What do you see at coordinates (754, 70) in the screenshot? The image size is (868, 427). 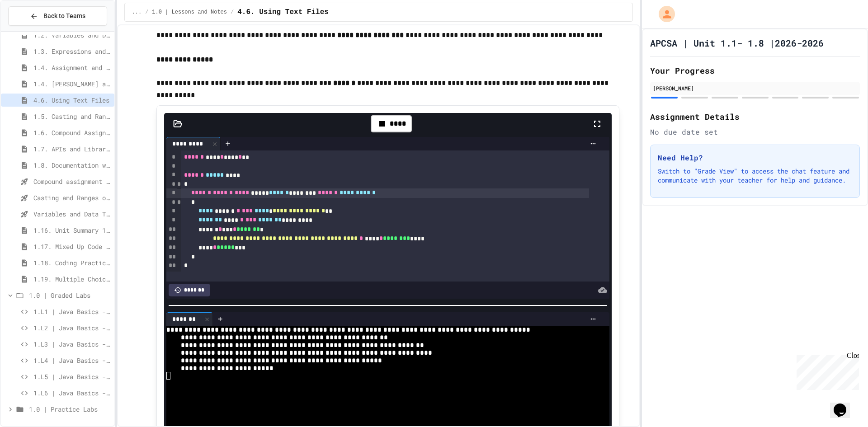 I see `h2: Your Progress` at bounding box center [754, 70].